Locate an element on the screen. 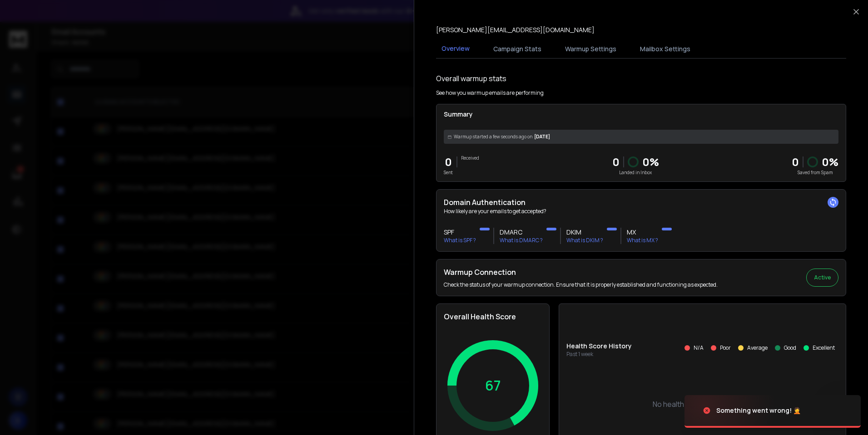 The image size is (868, 435). img: image is located at coordinates (730, 411).